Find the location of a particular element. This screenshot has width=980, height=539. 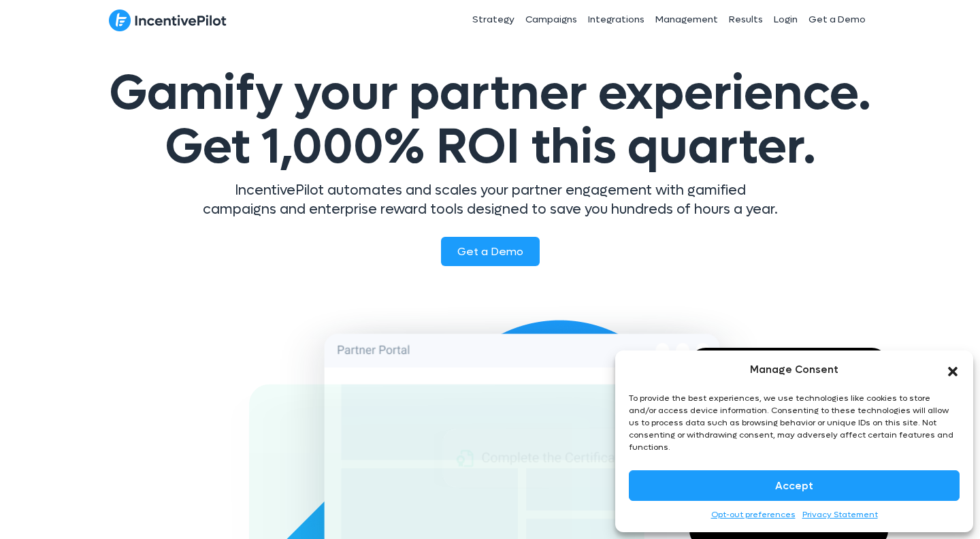

div: Manage Consent is located at coordinates (794, 370).